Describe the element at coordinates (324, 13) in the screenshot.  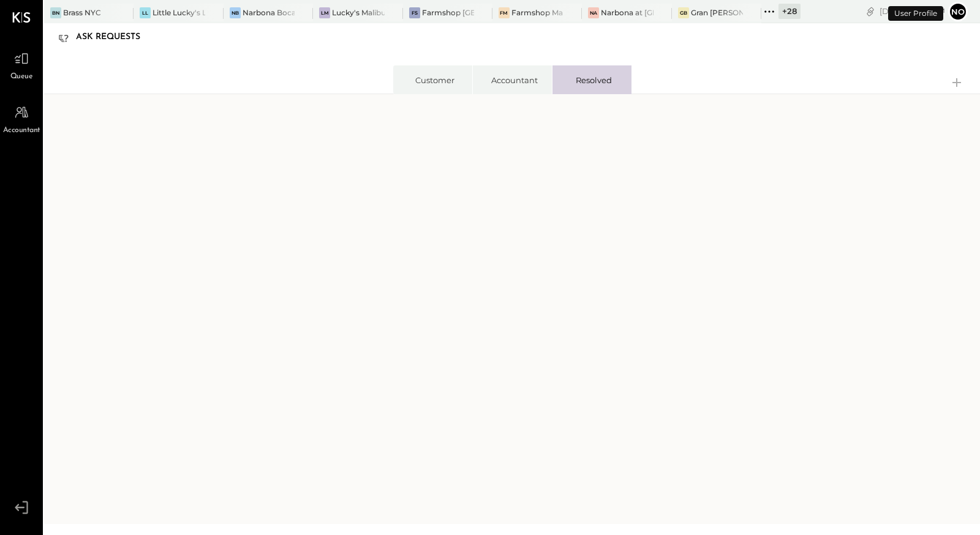
I see `div: LM` at that location.